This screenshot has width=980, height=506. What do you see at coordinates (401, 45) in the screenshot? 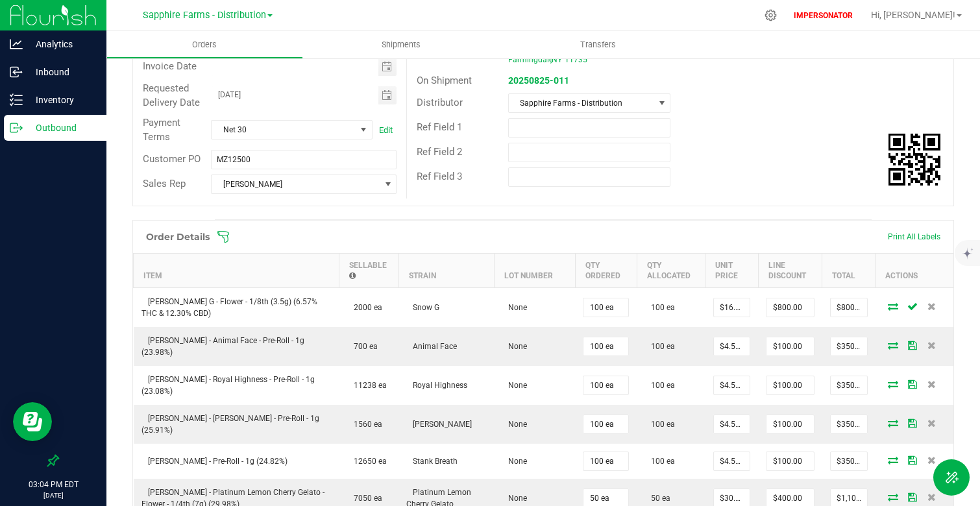
I see `span: Shipments` at bounding box center [401, 45].